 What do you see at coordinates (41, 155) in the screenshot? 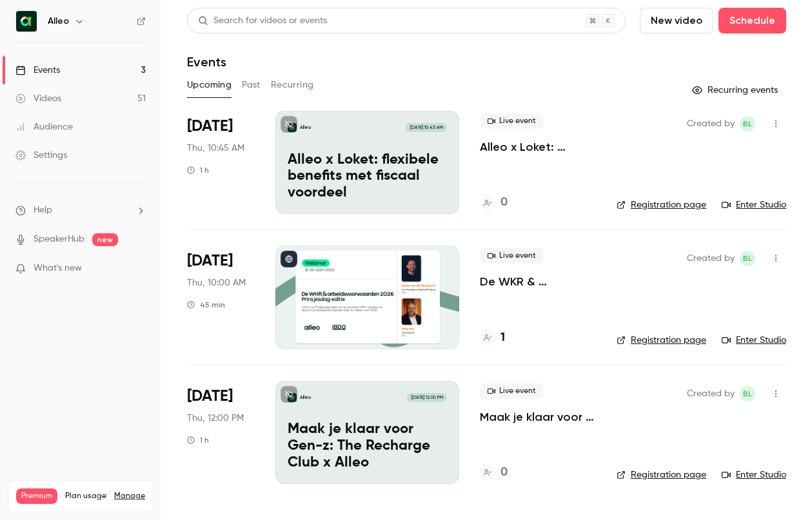
I see `div: Settings` at bounding box center [41, 155].